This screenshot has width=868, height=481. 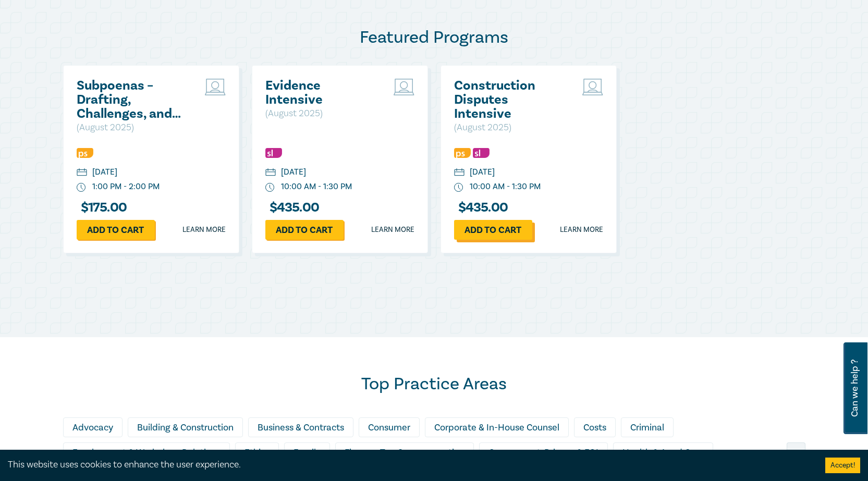 I want to click on div: Corporate & In-House Counsel, so click(x=497, y=427).